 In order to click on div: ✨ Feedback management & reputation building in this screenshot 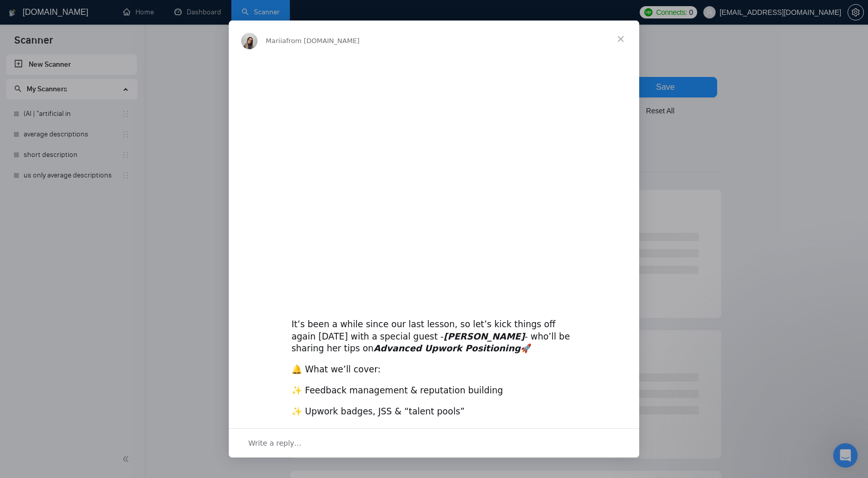, I will do `click(434, 391)`.